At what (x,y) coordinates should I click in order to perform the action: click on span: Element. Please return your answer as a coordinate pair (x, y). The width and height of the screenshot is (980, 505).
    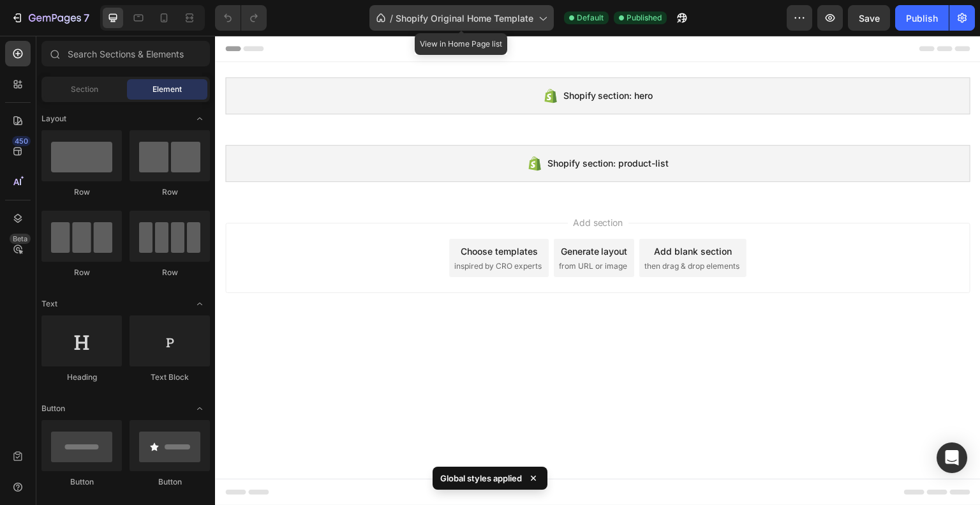
    Looking at the image, I should click on (168, 90).